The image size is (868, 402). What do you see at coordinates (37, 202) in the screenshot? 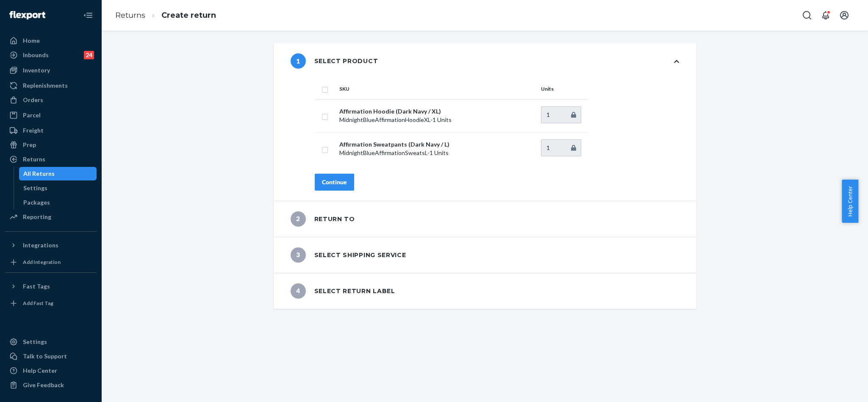
I see `div: Packages` at bounding box center [37, 202].